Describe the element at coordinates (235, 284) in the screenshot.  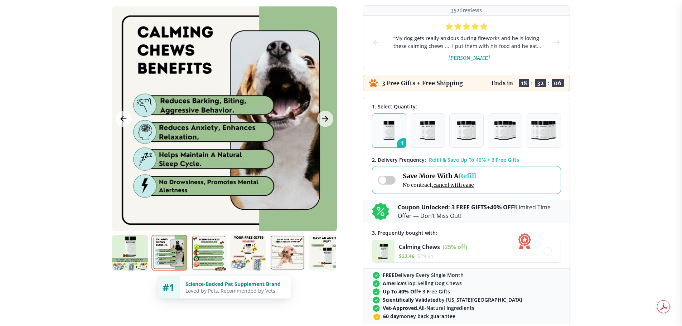
I see `div: Science-Backed Pet Supplement Brand` at that location.